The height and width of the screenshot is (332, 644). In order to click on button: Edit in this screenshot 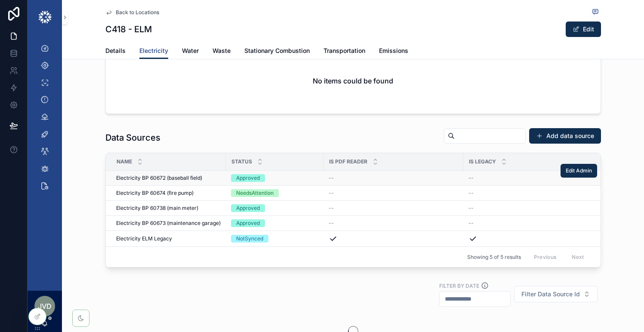, I will do `click(583, 29)`.